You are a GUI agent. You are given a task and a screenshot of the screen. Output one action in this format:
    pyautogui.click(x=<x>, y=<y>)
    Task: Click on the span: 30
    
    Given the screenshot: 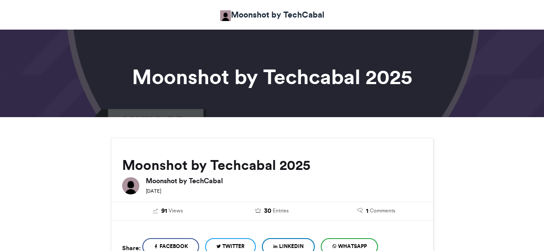 What is the action you would take?
    pyautogui.click(x=267, y=211)
    